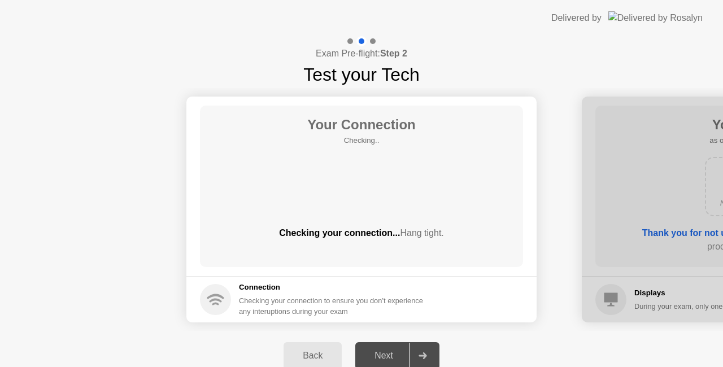 The image size is (723, 367). Describe the element at coordinates (334, 287) in the screenshot. I see `h5: Connection` at that location.